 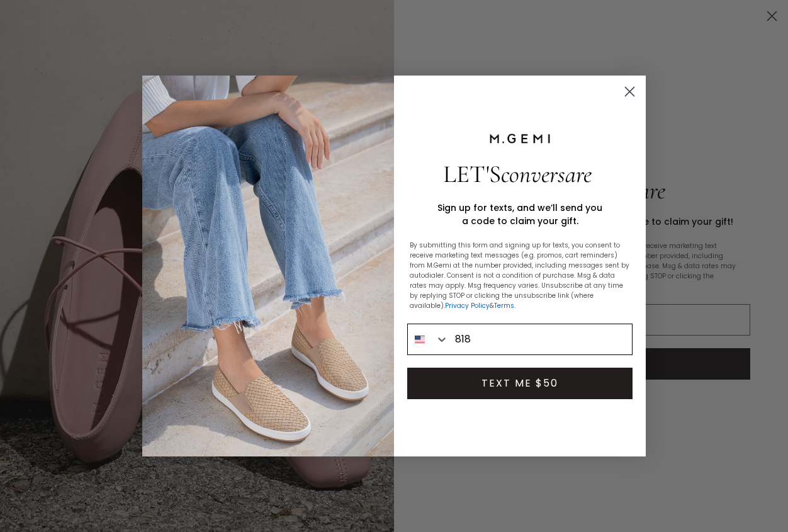 What do you see at coordinates (428, 339) in the screenshot?
I see `button: Search Countries` at bounding box center [428, 339].